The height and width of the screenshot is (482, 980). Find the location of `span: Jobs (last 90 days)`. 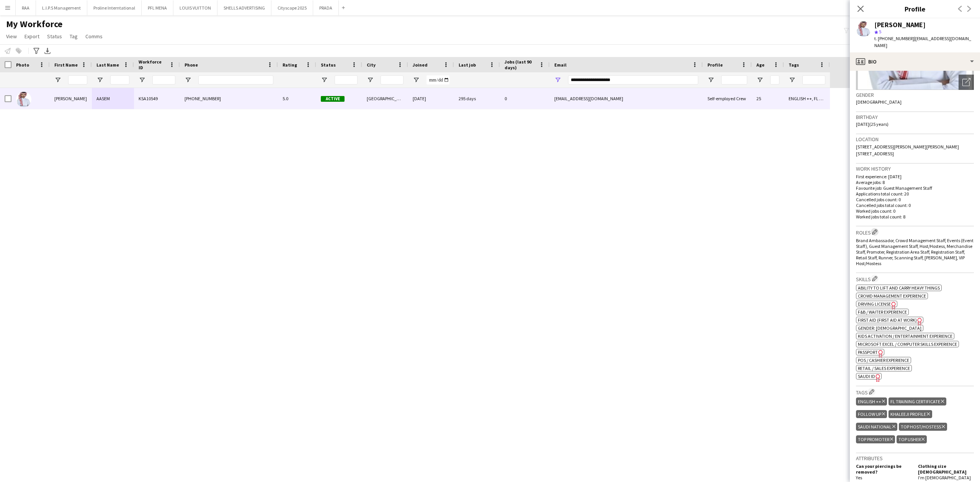

span: Jobs (last 90 days) is located at coordinates (520, 64).